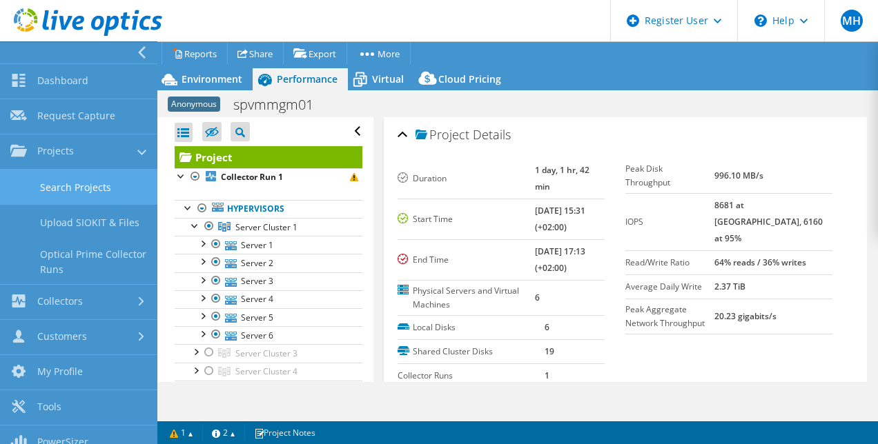  What do you see at coordinates (466, 219) in the screenshot?
I see `label: Start Time` at bounding box center [466, 219].